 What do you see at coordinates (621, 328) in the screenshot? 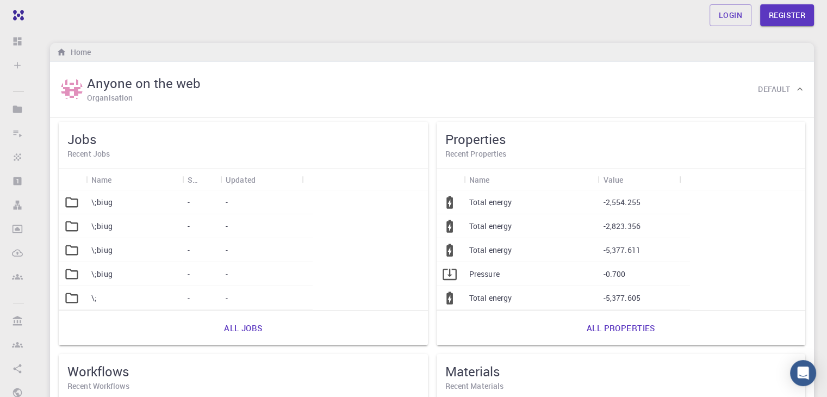
I see `a: All properties` at bounding box center [621, 328].